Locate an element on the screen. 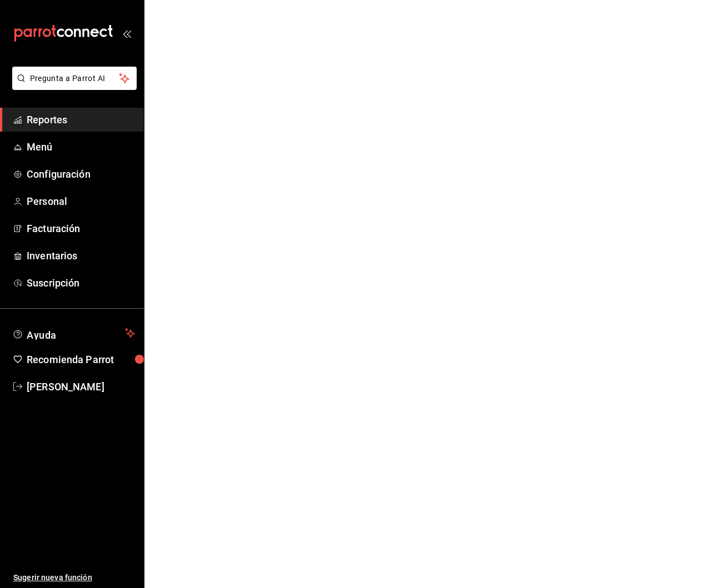 This screenshot has width=725, height=588. span: Menú is located at coordinates (80, 146).